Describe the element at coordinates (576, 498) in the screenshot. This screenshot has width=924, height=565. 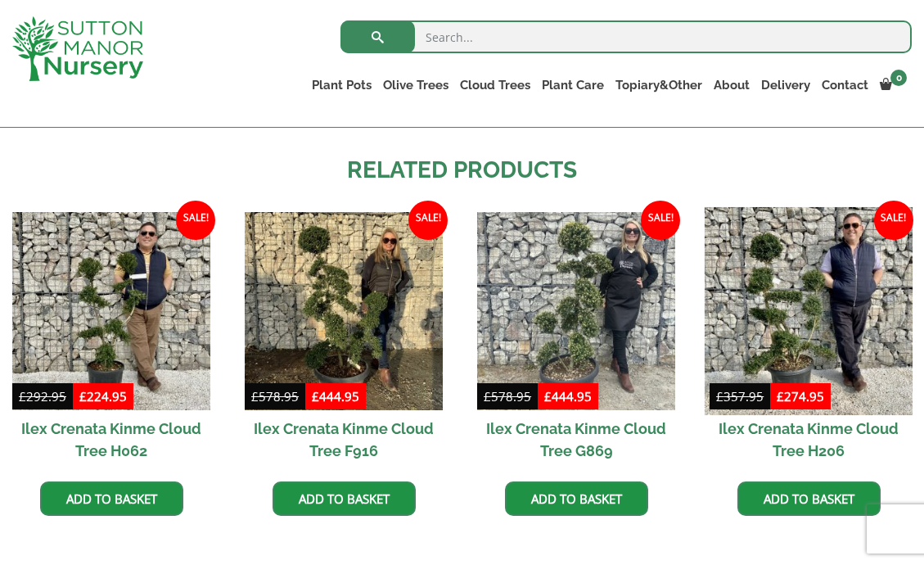
I see `a: Add to basket: “Ilex Crenata Kinme Cloud Tree G869”` at that location.